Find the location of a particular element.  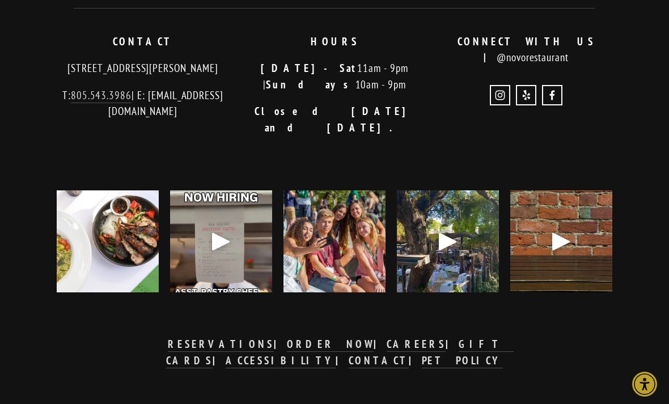

strong: HOURS is located at coordinates (334, 41).